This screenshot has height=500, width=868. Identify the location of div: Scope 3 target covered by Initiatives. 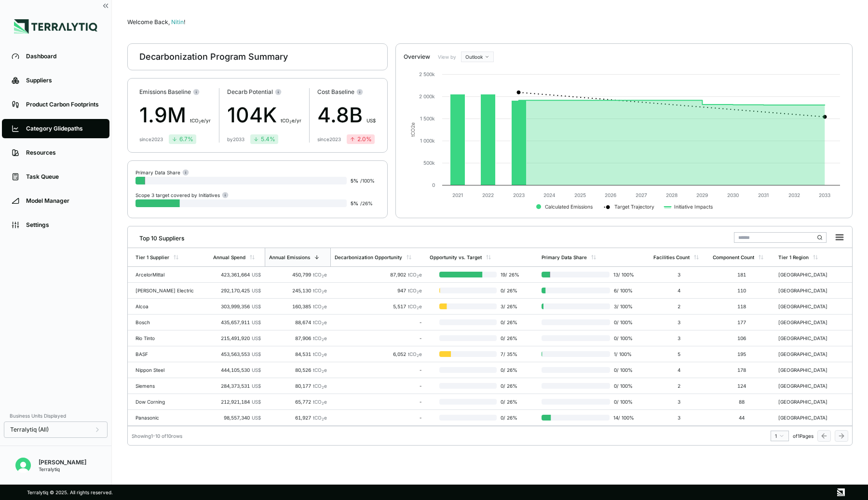
(182, 195).